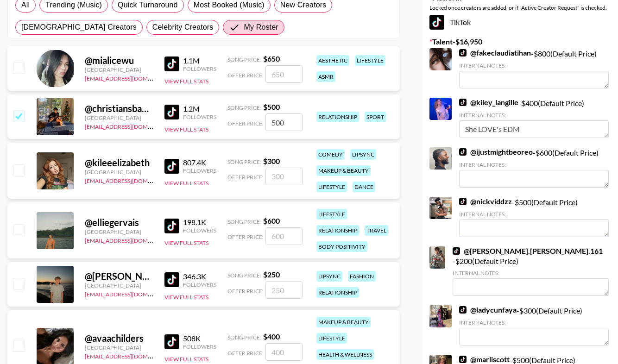  Describe the element at coordinates (489, 102) in the screenshot. I see `a: @kiley_langille` at that location.